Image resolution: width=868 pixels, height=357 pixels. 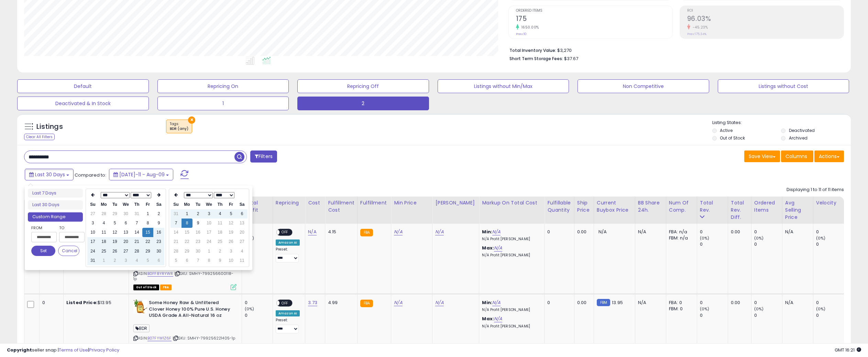 I want to click on label: Out of Stock, so click(x=732, y=137).